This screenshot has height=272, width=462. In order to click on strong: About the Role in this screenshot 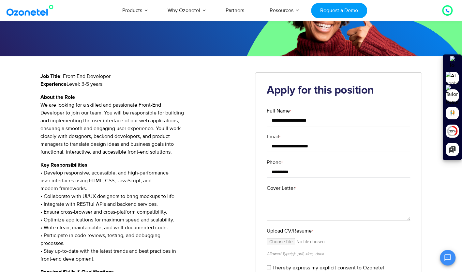, I will do `click(58, 97)`.